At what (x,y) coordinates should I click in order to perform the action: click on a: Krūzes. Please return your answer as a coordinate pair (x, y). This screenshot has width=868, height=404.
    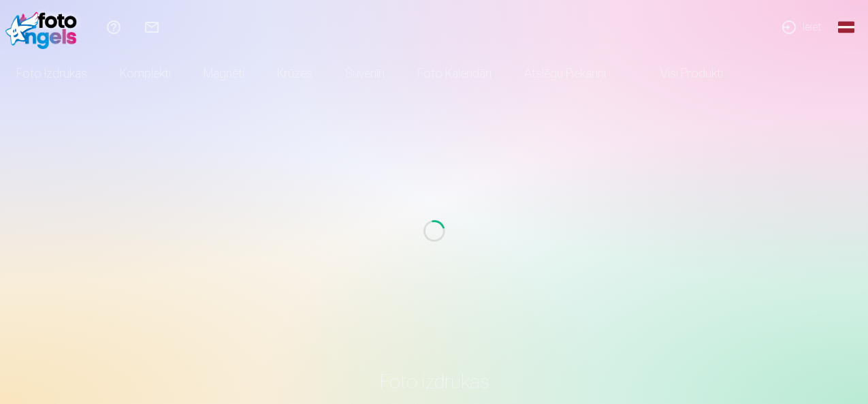
    Looking at the image, I should click on (295, 73).